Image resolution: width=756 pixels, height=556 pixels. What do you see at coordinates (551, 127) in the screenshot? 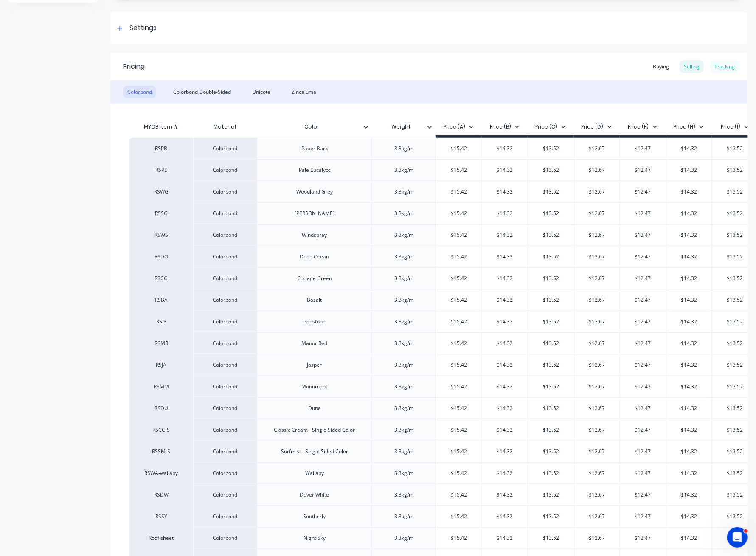
I see `div: Price (C)` at bounding box center [551, 127].